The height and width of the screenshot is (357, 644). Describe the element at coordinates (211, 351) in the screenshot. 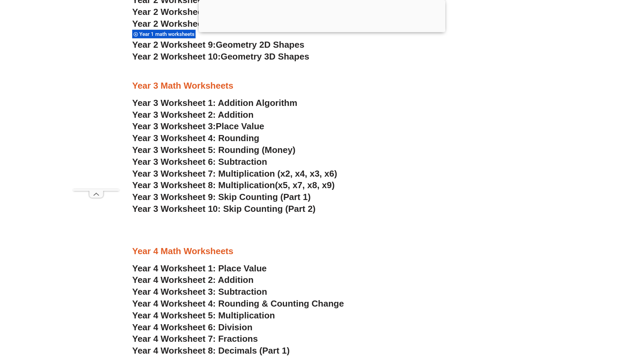

I see `a: Year 4 Worksheet 8: Decimals (Part 1)` at that location.